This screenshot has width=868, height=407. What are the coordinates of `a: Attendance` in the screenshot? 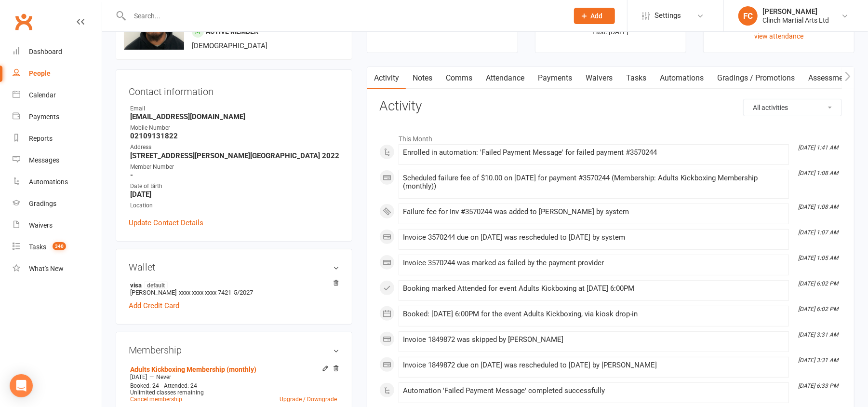 It's located at (505, 78).